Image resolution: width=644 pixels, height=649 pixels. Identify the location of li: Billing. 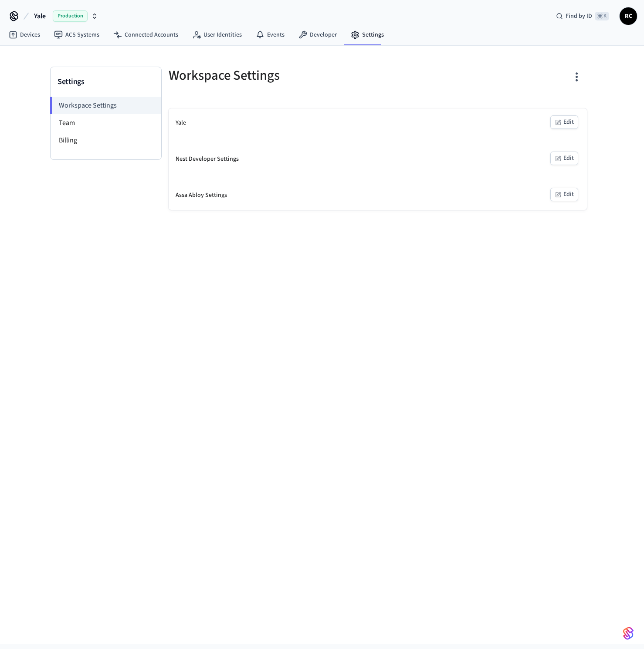
(106, 140).